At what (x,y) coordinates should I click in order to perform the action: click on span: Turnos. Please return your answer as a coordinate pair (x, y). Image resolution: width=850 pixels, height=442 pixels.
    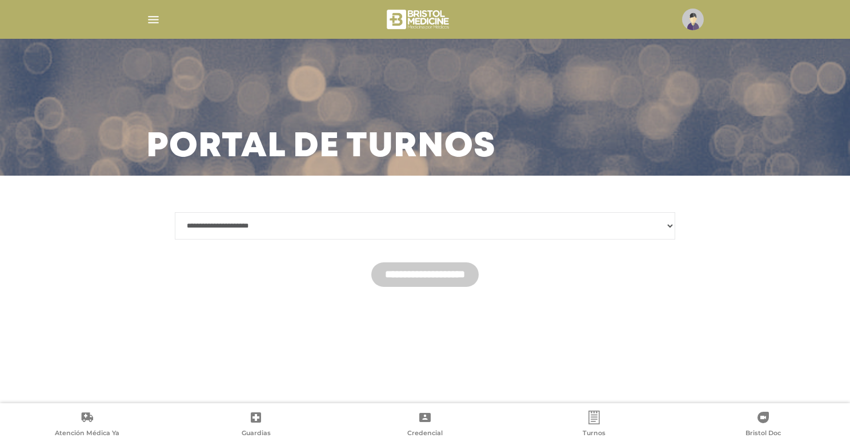
    Looking at the image, I should click on (594, 434).